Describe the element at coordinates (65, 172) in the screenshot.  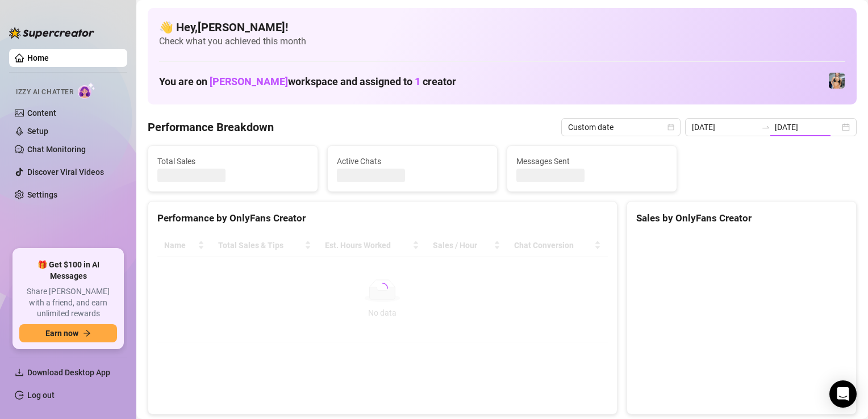
I see `a: Discover Viral Videos` at that location.